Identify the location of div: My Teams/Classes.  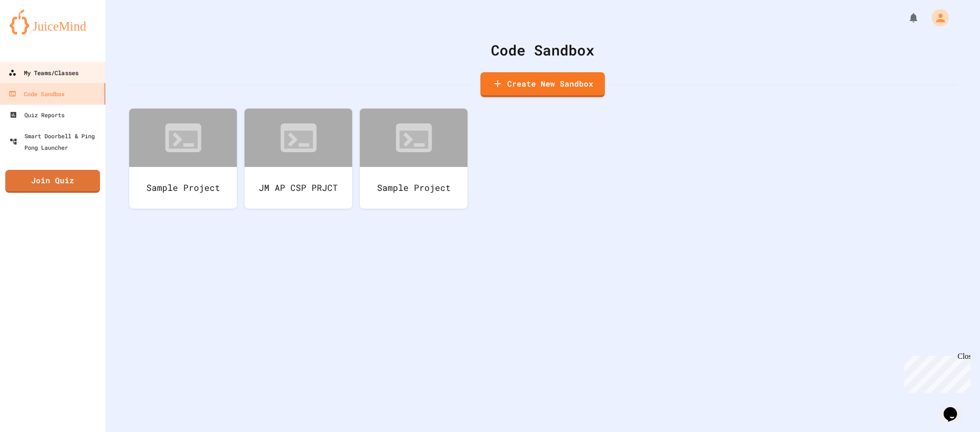
(44, 73).